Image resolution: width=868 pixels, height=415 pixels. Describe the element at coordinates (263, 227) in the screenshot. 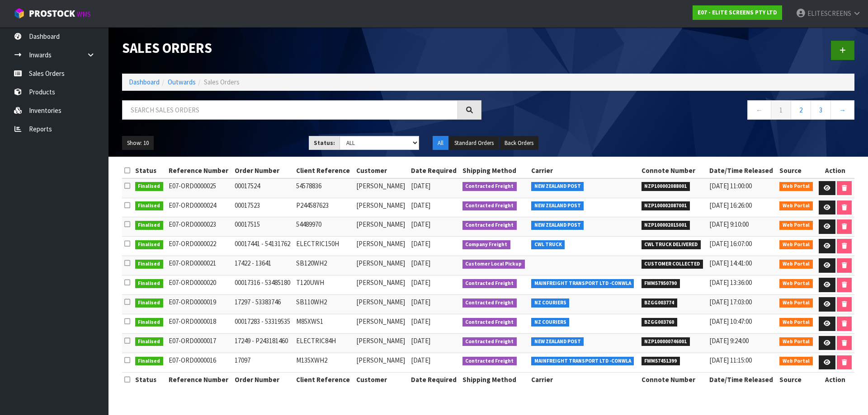

I see `td: 00017515` at that location.